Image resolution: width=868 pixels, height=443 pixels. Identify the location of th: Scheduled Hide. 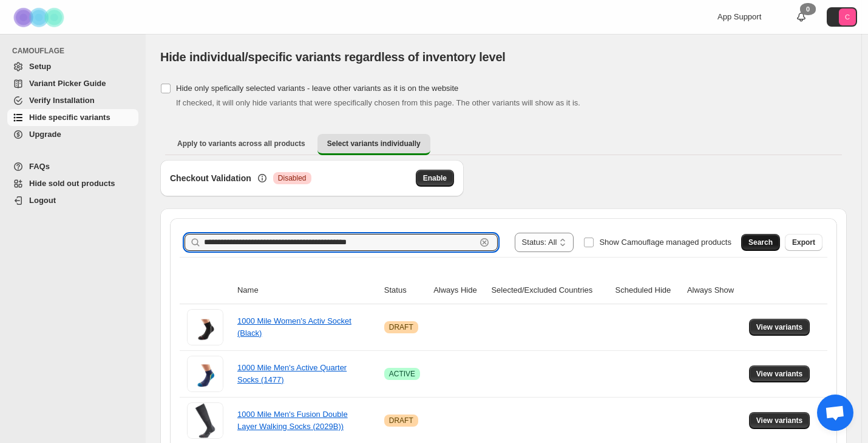
(647, 290).